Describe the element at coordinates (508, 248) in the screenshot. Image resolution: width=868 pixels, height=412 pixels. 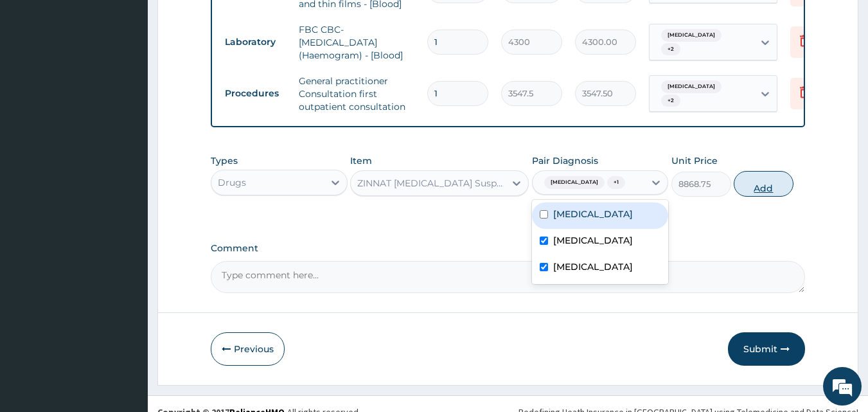
I see `label: Comment` at that location.